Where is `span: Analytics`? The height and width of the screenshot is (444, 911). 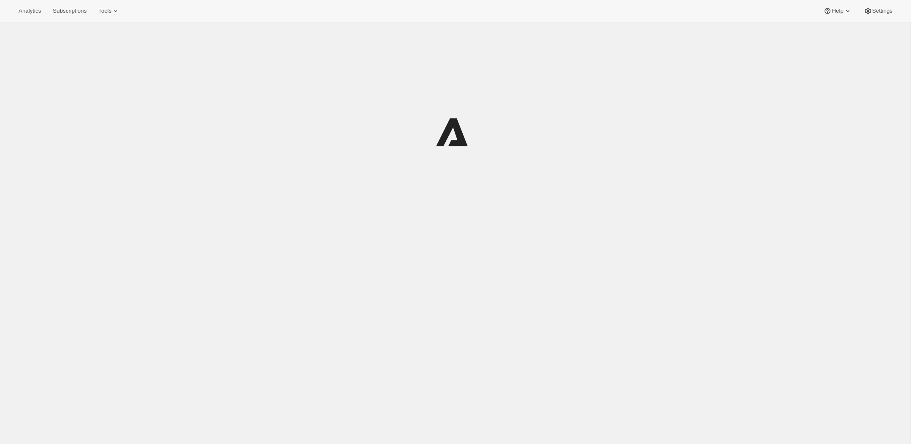 span: Analytics is located at coordinates (30, 11).